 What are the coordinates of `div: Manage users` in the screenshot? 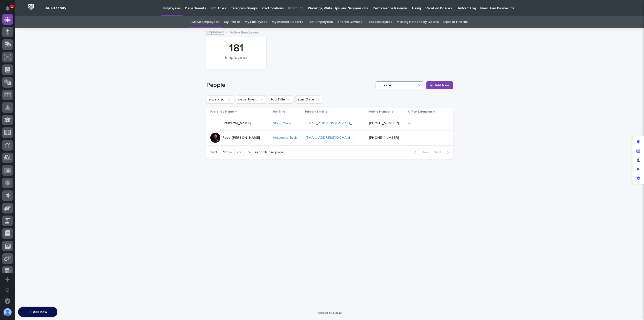 It's located at (638, 160).